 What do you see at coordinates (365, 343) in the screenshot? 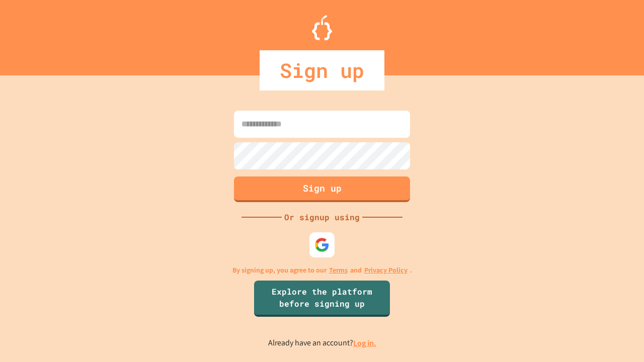
I see `a: Log in.` at bounding box center [365, 343].